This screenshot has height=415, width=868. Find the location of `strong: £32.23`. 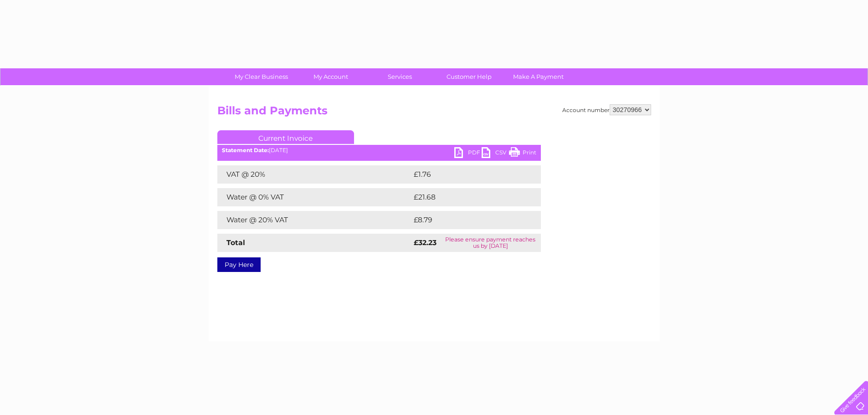

strong: £32.23 is located at coordinates (425, 242).